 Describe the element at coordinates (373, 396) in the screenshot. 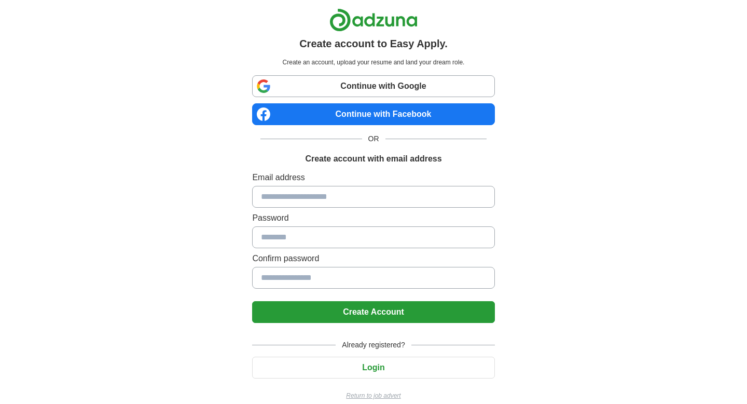

I see `p: Return to job advert` at that location.